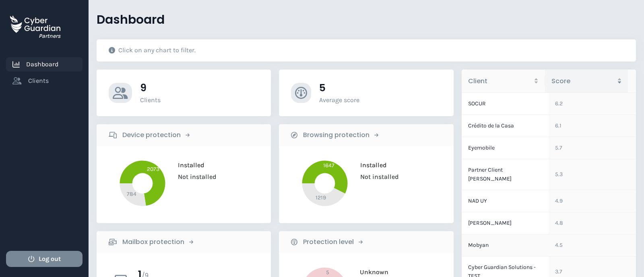  Describe the element at coordinates (157, 51) in the screenshot. I see `p: Click on any chart to filter.` at that location.